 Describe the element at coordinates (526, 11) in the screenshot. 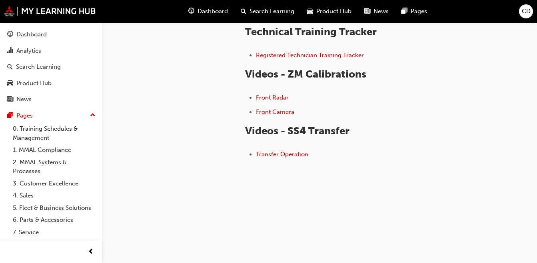

I see `button: CD` at that location.